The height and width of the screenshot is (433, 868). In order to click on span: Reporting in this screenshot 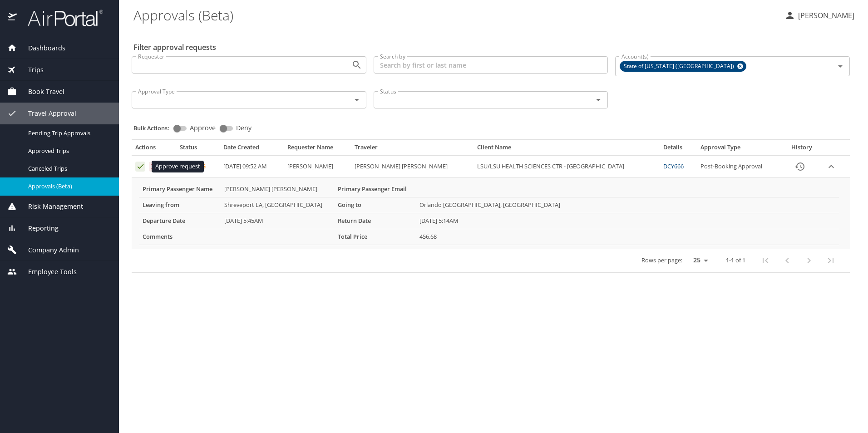, I will do `click(37, 228)`.